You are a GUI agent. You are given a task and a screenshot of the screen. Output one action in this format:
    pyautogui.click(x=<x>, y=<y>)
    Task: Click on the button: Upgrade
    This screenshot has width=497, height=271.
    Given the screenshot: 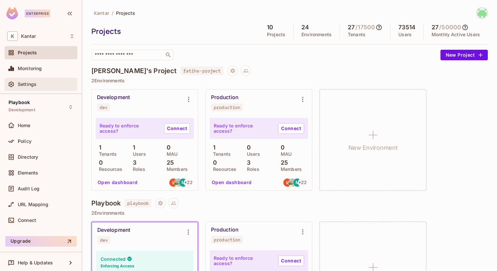 What is the action you would take?
    pyautogui.click(x=41, y=241)
    